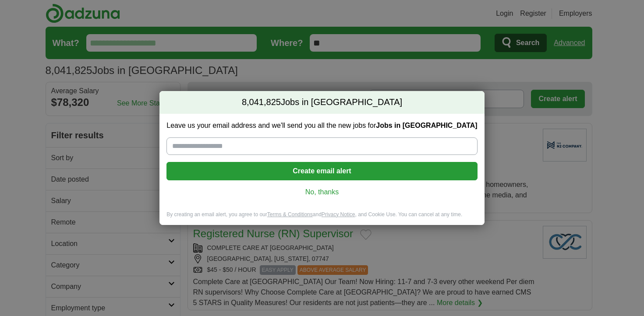  Describe the element at coordinates (322, 125) in the screenshot. I see `label: Leave us your email address and we'll send you all the new jobs for` at that location.